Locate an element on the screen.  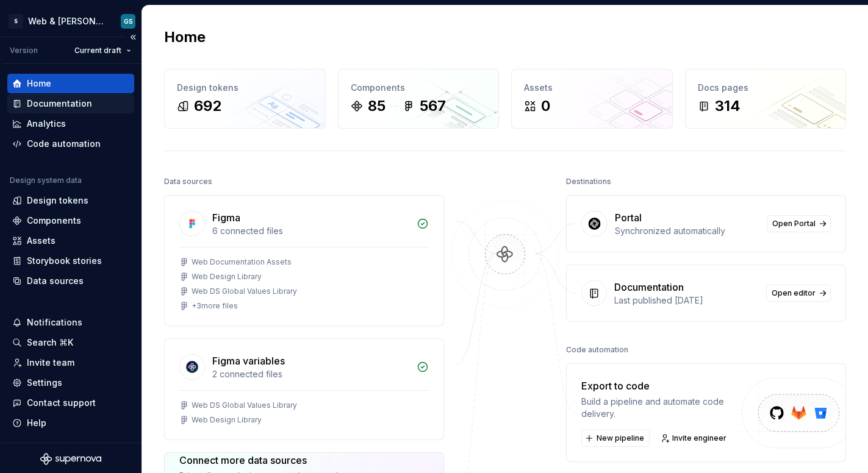
div: Invite team is located at coordinates (51, 363).